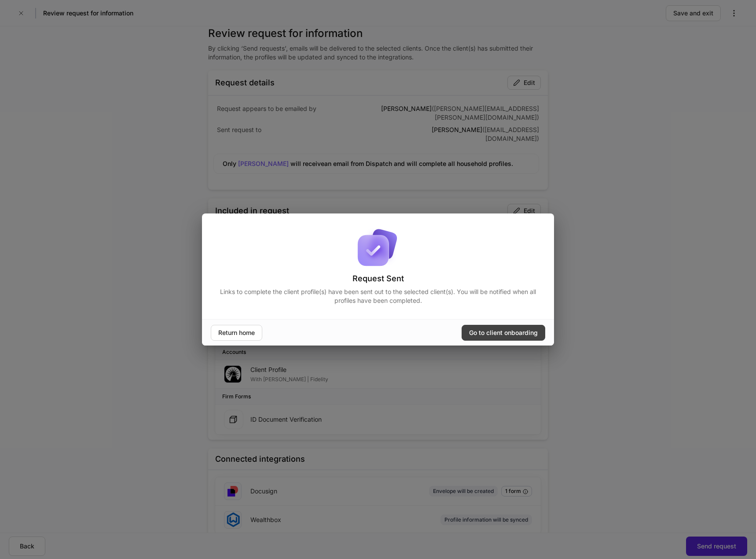  I want to click on div: Return home, so click(236, 332).